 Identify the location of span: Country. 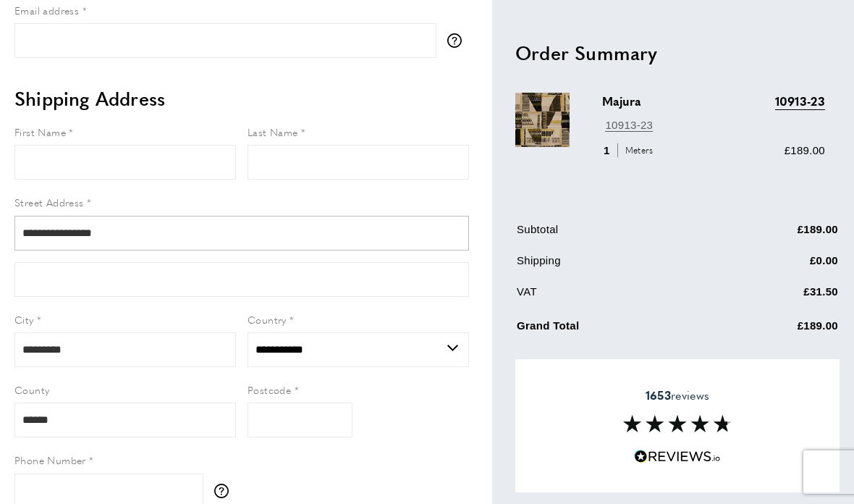
(267, 319).